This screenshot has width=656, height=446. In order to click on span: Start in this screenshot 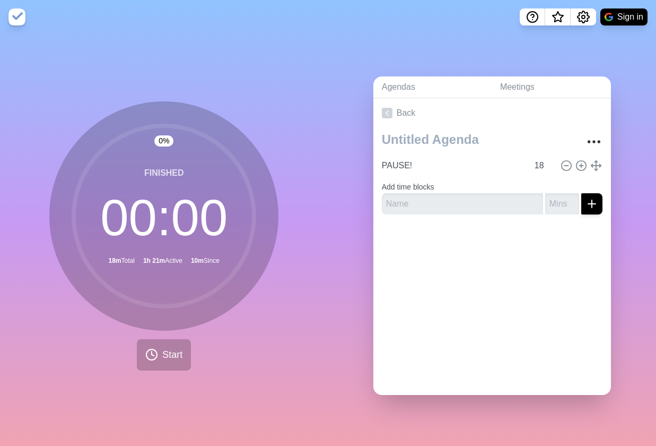, I will do `click(172, 354)`.